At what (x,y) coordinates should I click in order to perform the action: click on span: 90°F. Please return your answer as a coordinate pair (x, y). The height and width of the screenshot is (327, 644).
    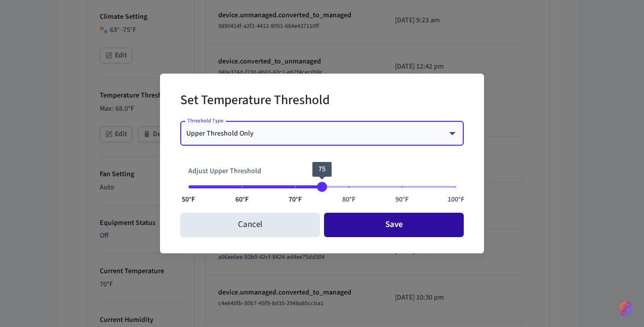
    Looking at the image, I should click on (402, 199).